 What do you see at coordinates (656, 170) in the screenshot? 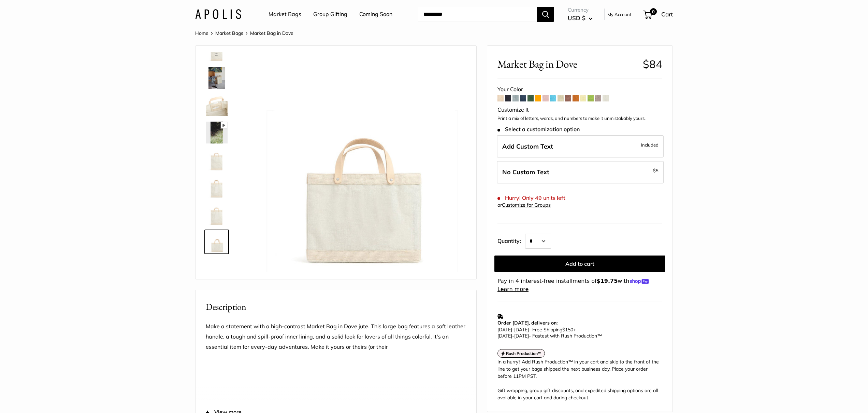
I see `span: $5` at bounding box center [656, 170].